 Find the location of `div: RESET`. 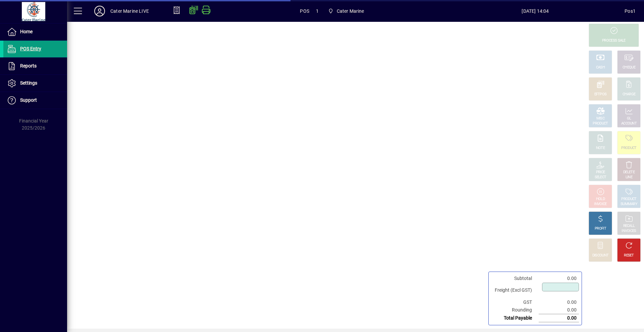

div: RESET is located at coordinates (629, 256).